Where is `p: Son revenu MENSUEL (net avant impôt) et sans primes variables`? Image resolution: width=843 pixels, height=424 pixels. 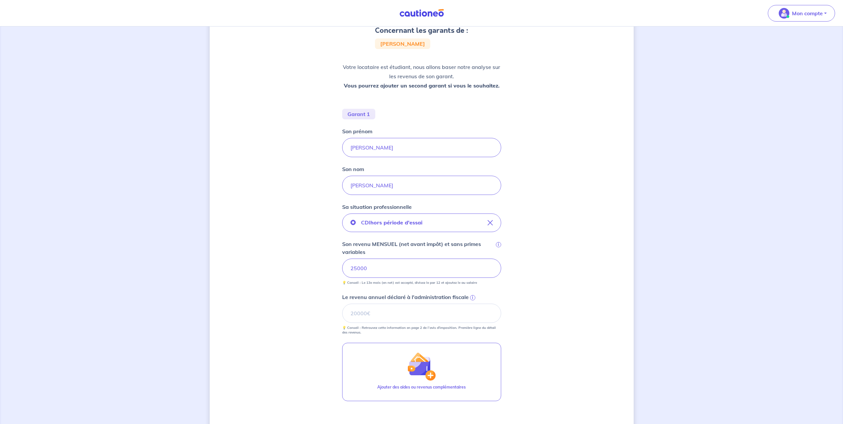 p: Son revenu MENSUEL (net avant impôt) et sans primes variables is located at coordinates (418, 248).